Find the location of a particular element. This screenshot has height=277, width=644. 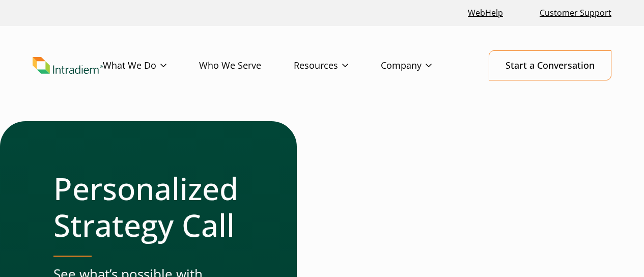

a: Customer Support is located at coordinates (575, 13).